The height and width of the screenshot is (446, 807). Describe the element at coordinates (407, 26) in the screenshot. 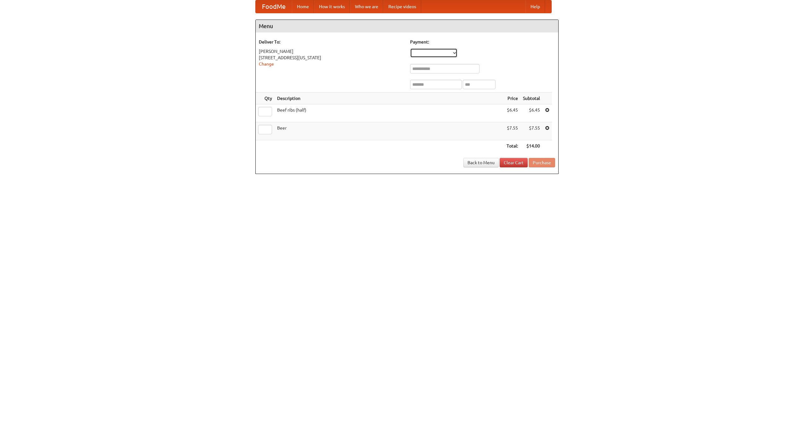

I see `h4: Menu` at that location.